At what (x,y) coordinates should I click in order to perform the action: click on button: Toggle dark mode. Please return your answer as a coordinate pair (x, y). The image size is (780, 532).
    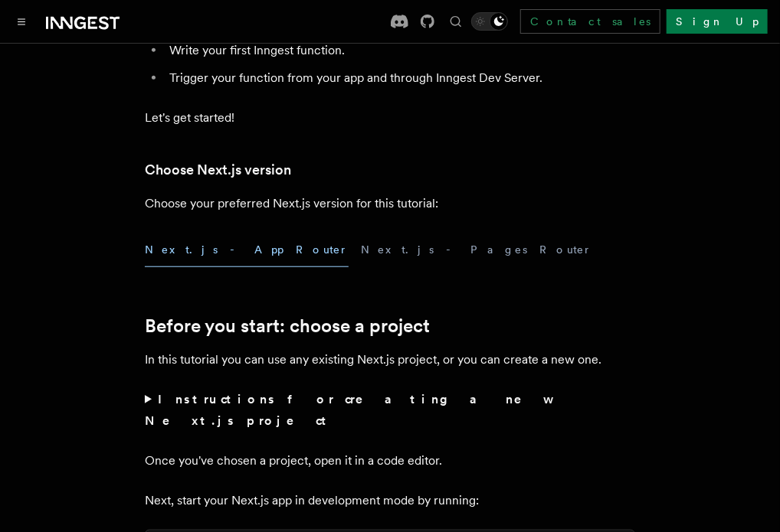
    Looking at the image, I should click on (490, 22).